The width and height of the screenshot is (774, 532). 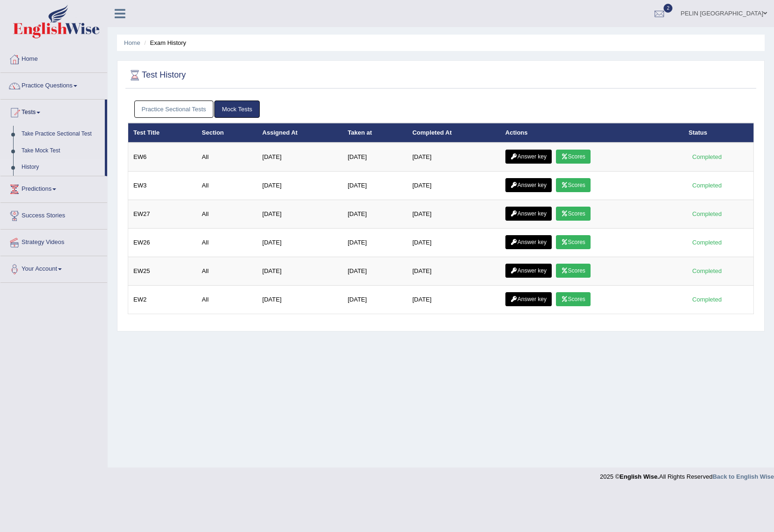 I want to click on a: Your Account, so click(x=54, y=268).